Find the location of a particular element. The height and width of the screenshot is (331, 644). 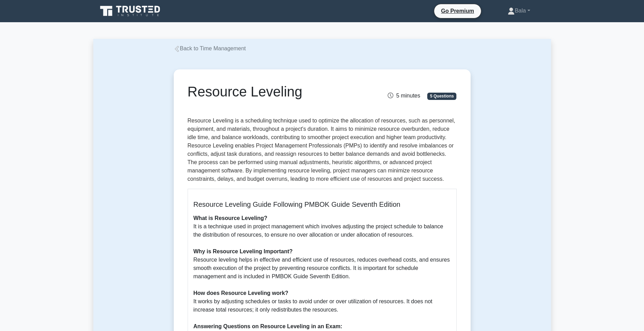

h5: Resource Leveling Guide Following PMBOK Guide Seventh Edition is located at coordinates (322, 204).